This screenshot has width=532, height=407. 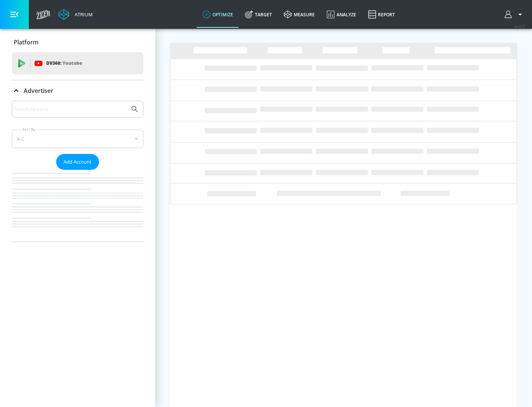 What do you see at coordinates (78, 63) in the screenshot?
I see `div: DV360: Youtube` at bounding box center [78, 63].